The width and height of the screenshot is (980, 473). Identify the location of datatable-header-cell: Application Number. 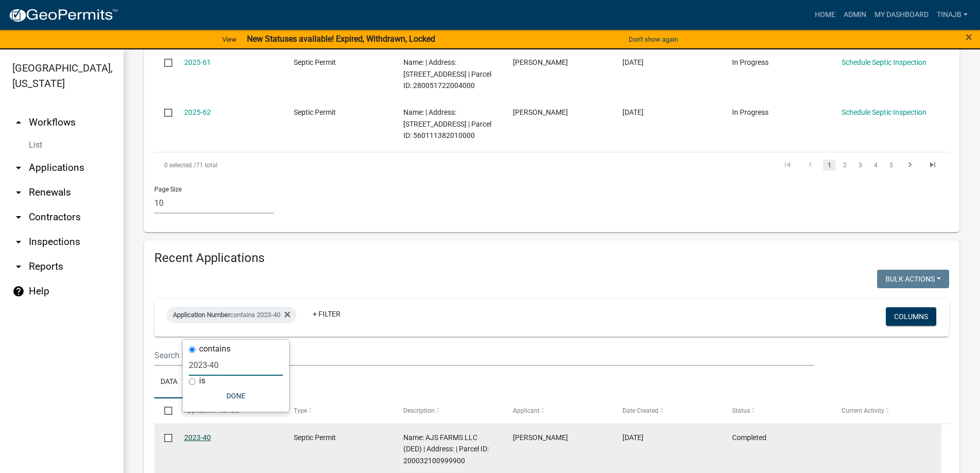
(228, 410).